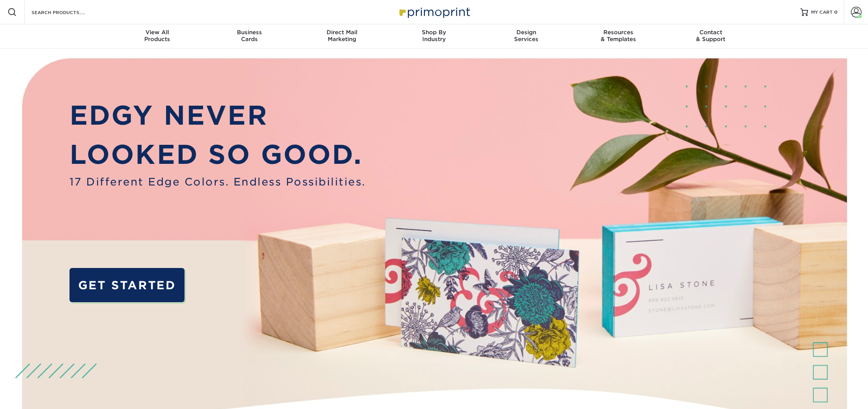  What do you see at coordinates (157, 35) in the screenshot?
I see `div: Products` at bounding box center [157, 35].